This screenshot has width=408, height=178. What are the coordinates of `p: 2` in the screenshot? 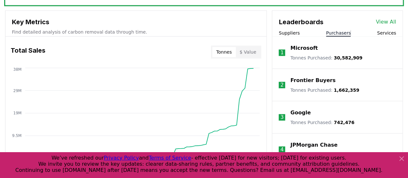 It's located at (282, 85).